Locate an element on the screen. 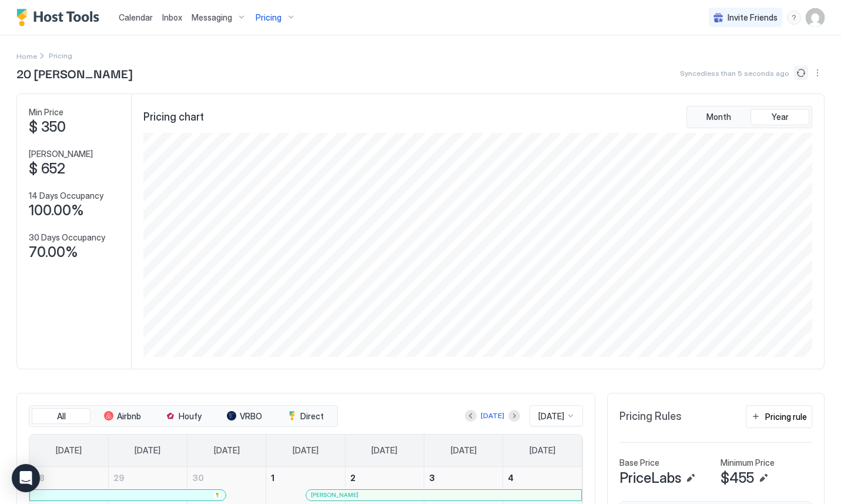  a: October 3, 2025 is located at coordinates (463, 478).